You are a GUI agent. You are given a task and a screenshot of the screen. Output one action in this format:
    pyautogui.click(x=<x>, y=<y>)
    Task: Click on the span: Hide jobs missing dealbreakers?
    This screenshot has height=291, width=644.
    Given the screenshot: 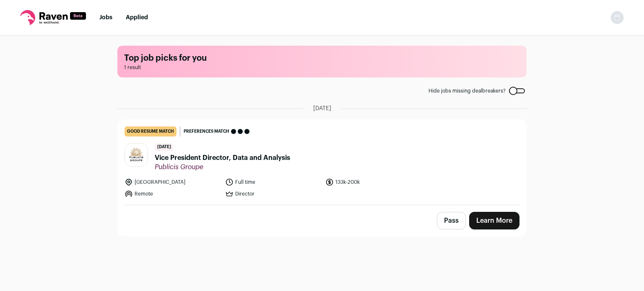 What is the action you would take?
    pyautogui.click(x=467, y=90)
    